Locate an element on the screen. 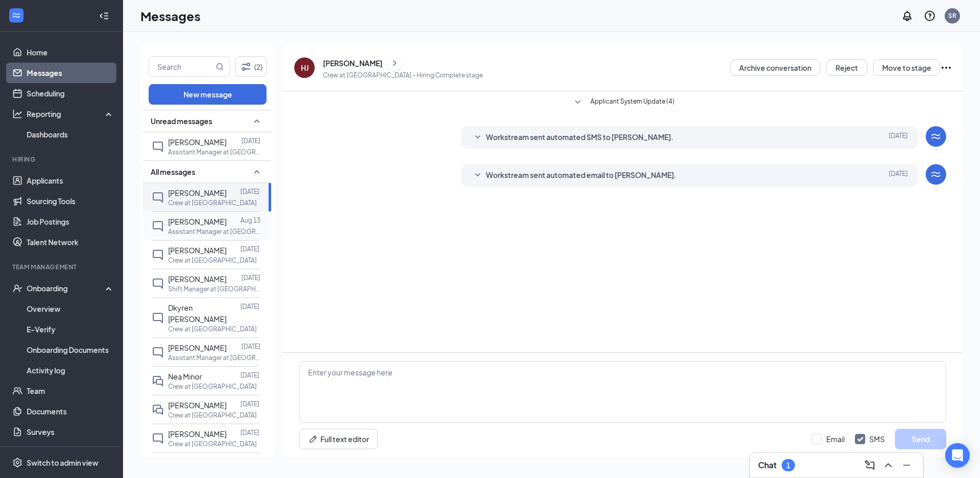  div: Open Intercom Messenger is located at coordinates (957, 455).